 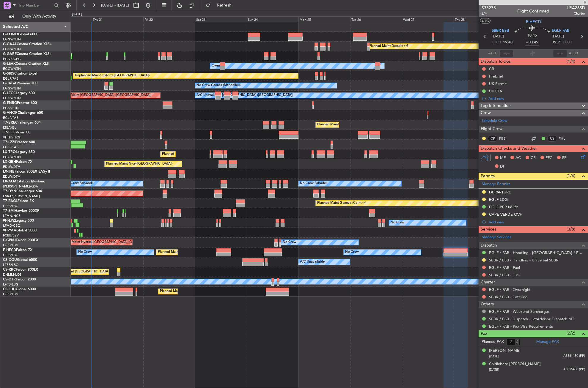 I want to click on button: Refresh, so click(x=221, y=5).